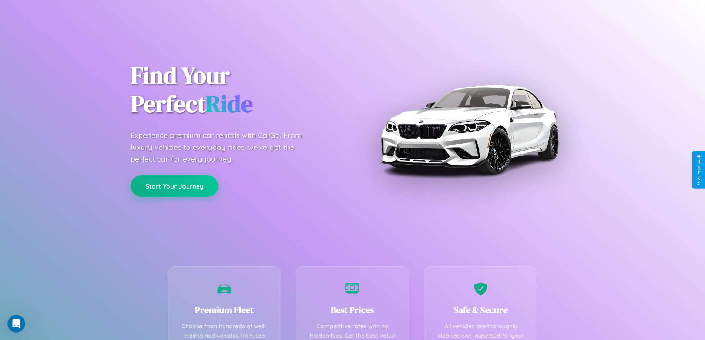 The width and height of the screenshot is (705, 340). What do you see at coordinates (352, 310) in the screenshot?
I see `h3: Best Prices` at bounding box center [352, 310].